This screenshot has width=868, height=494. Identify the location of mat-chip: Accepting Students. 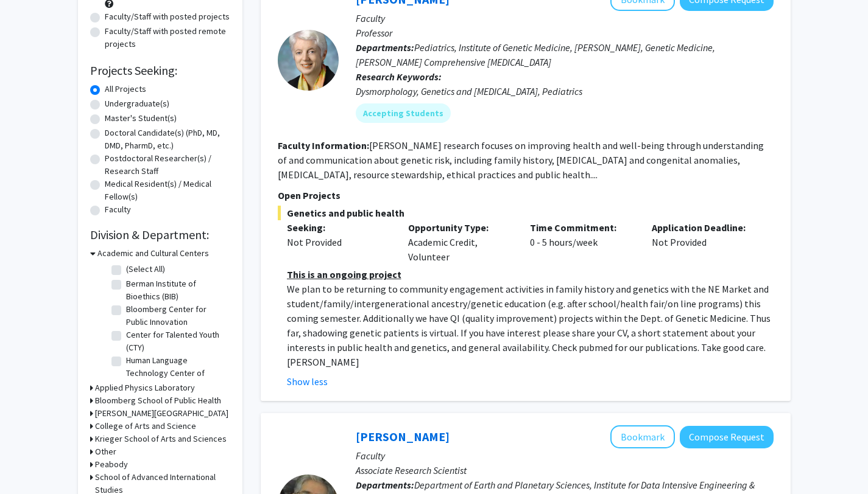
(403, 114).